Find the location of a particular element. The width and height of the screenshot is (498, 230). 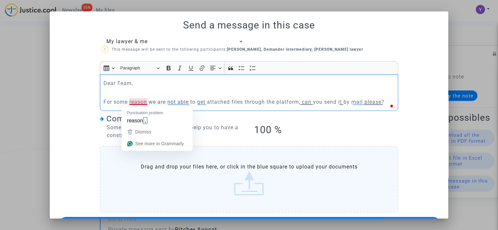

p: For some reason we are not able to get attached files through the platform, can you send it by ma... is located at coordinates (249, 102).